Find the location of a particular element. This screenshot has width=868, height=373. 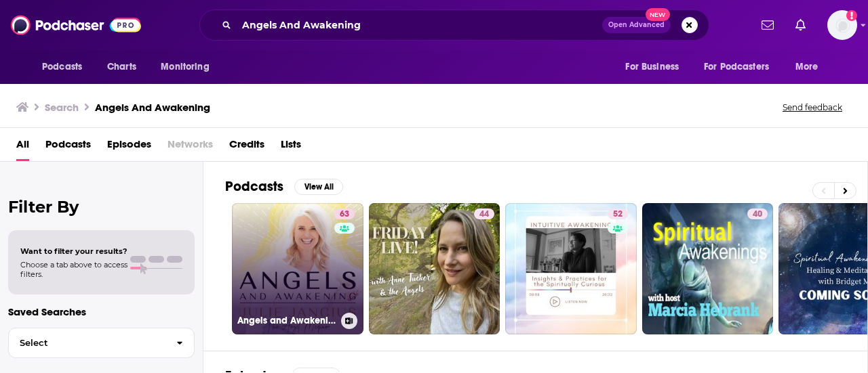

input: Search podcasts, credits, & more... is located at coordinates (419, 25).